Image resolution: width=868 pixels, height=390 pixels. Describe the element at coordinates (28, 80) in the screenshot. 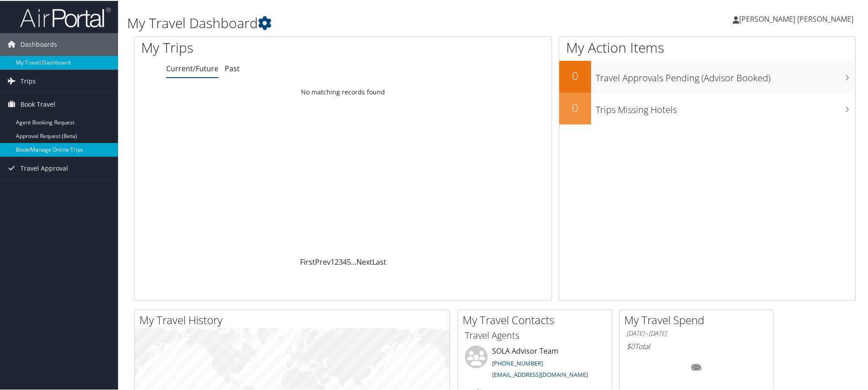

I see `span: Trips` at that location.